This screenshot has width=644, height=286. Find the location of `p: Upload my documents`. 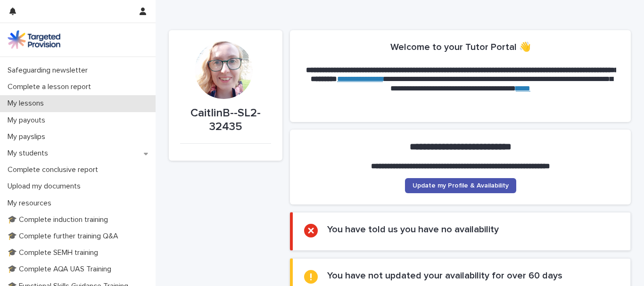

p: Upload my documents is located at coordinates (46, 186).